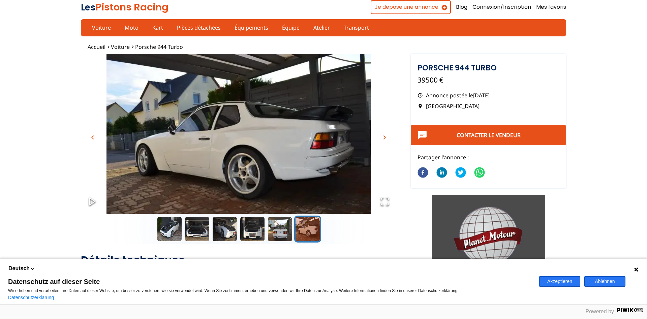  I want to click on span: chevron_right, so click(384, 137).